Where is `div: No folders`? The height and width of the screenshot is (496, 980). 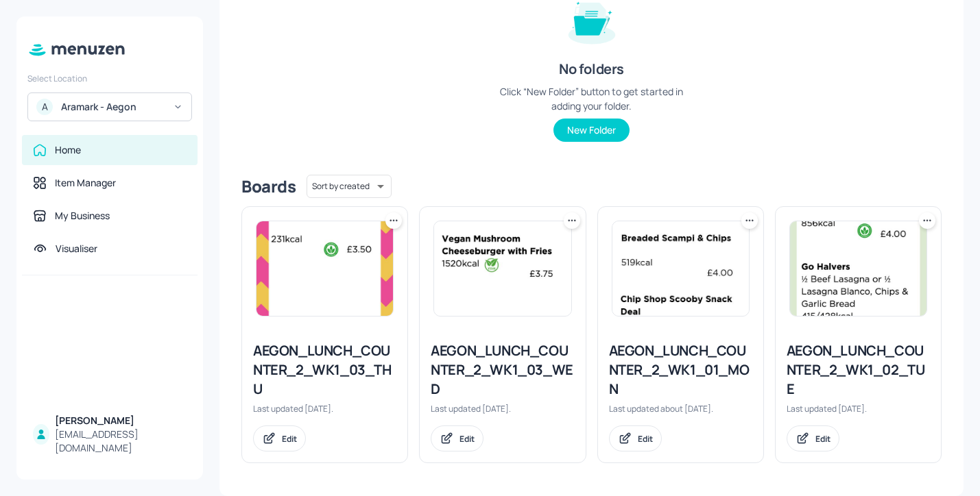
div: No folders is located at coordinates (591, 69).